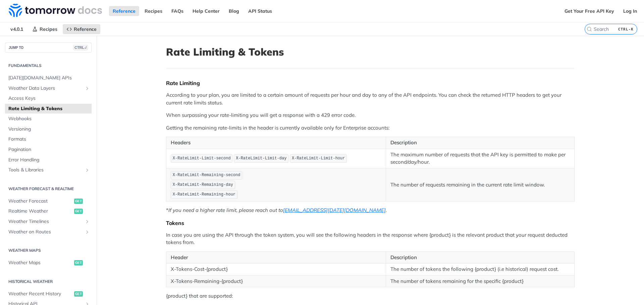  Describe the element at coordinates (48, 119) in the screenshot. I see `a: Webhooks` at that location.